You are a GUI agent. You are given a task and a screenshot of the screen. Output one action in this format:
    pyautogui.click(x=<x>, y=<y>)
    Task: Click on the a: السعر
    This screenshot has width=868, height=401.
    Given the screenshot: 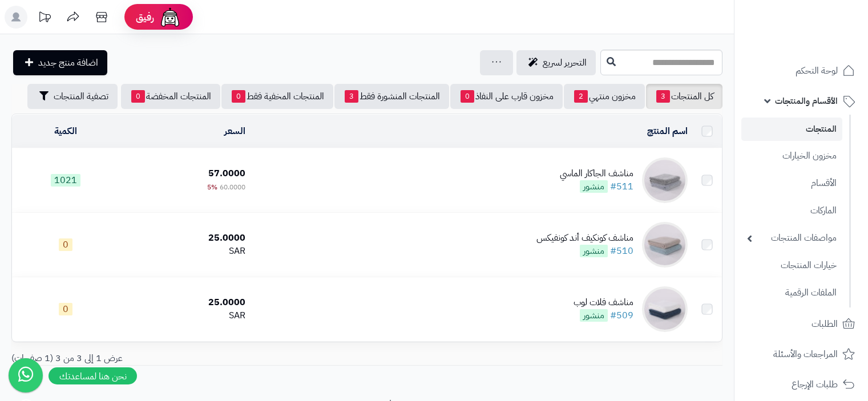 What is the action you would take?
    pyautogui.click(x=235, y=131)
    